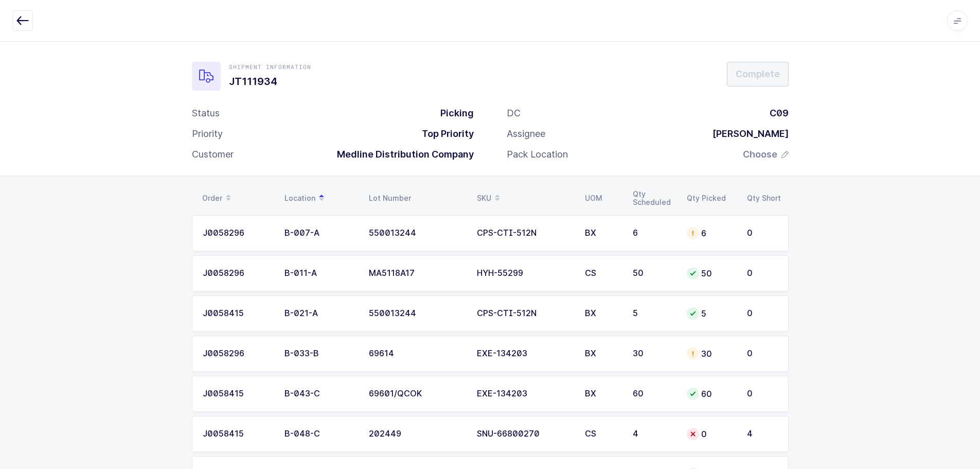 The image size is (980, 469). Describe the element at coordinates (417, 394) in the screenshot. I see `div: 69601/QCOK` at that location.